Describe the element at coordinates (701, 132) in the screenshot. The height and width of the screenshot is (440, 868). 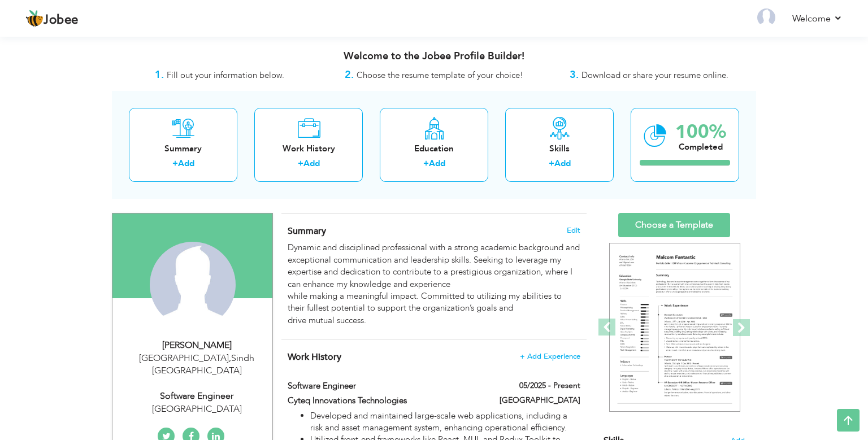
I see `div: 100%` at that location.